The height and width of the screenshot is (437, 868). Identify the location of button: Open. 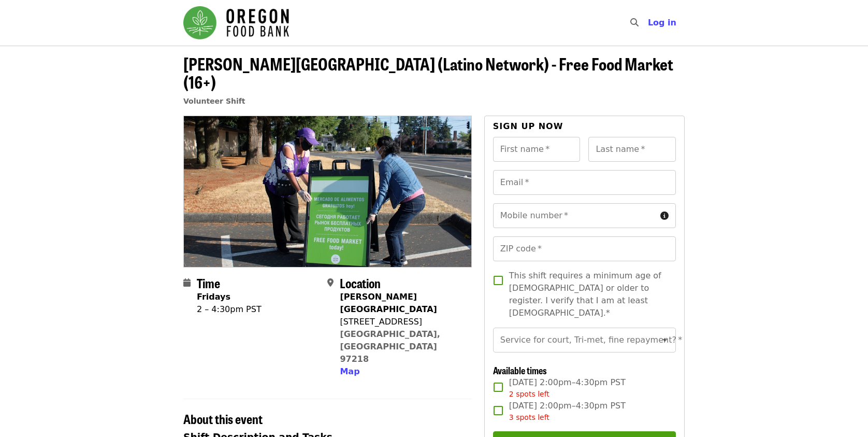
(665, 340).